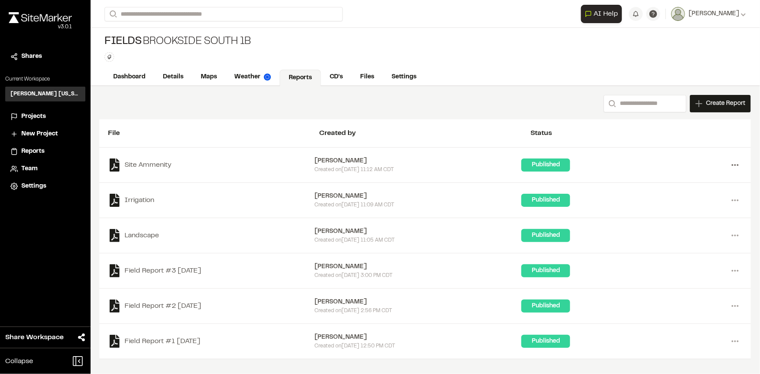 This screenshot has height=374, width=760. Describe the element at coordinates (40, 17) in the screenshot. I see `img: rebrand.png` at that location.